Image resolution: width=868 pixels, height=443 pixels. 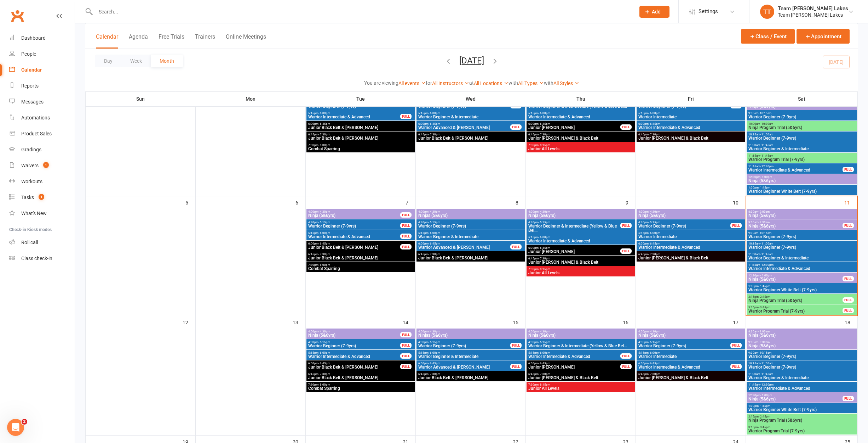 I want to click on div: What's New, so click(x=34, y=213).